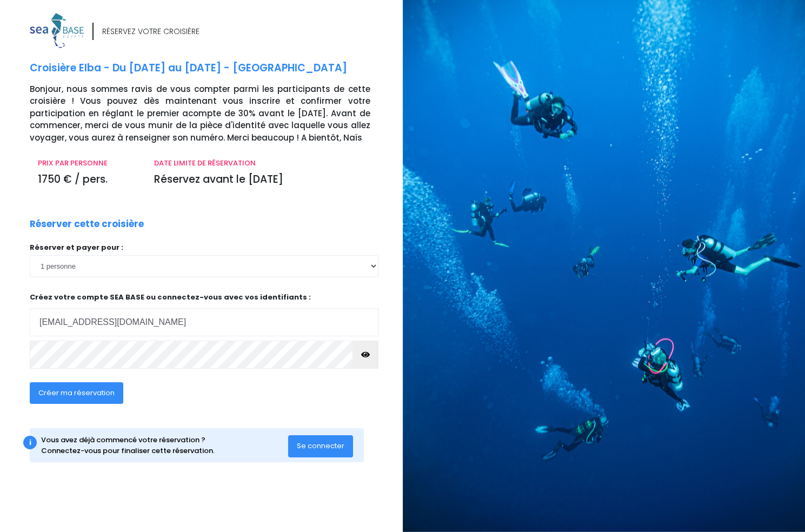 This screenshot has width=805, height=532. I want to click on a: Se connecter, so click(321, 445).